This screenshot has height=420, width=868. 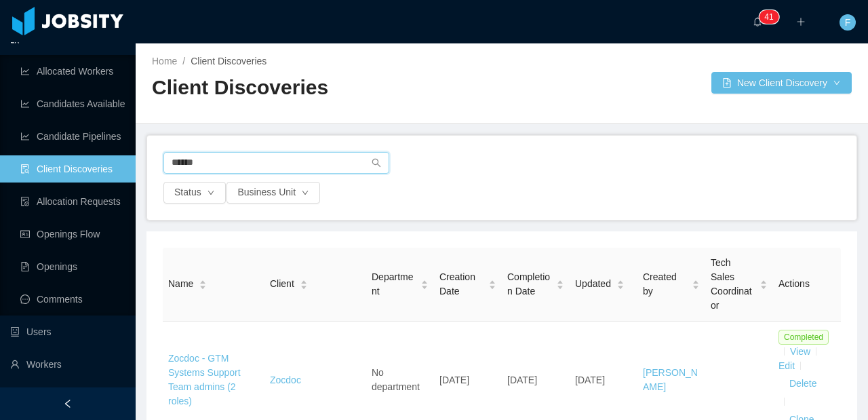 I want to click on span: Updated, so click(x=593, y=284).